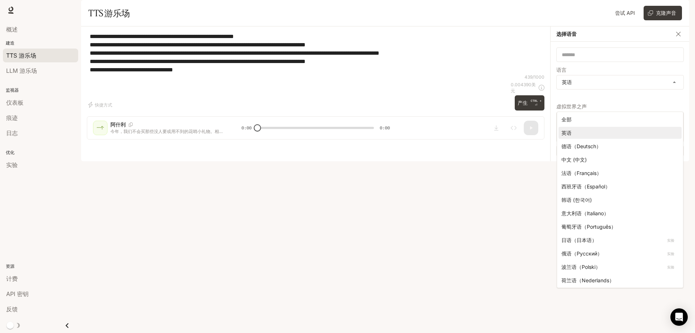  I want to click on font: 意大利语（Italiano）, so click(585, 213).